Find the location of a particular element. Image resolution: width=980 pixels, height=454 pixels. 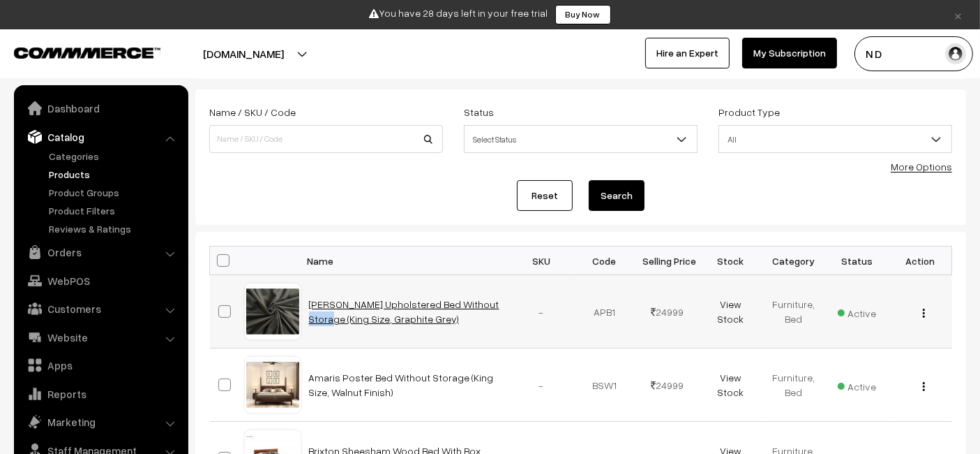

th: Action is located at coordinates (920, 260).